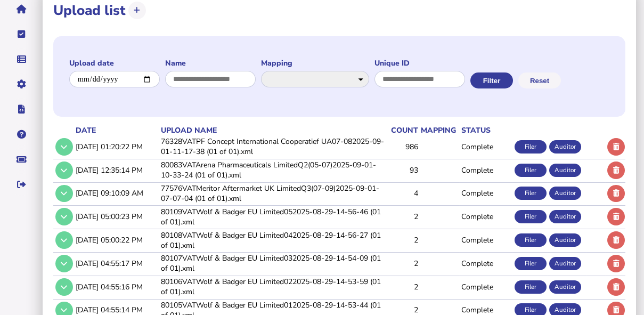  I want to click on td: 80107VATWolf & Badger EU Limited032025-08-29-14-54-09 (01 of 01).xml, so click(273, 263).